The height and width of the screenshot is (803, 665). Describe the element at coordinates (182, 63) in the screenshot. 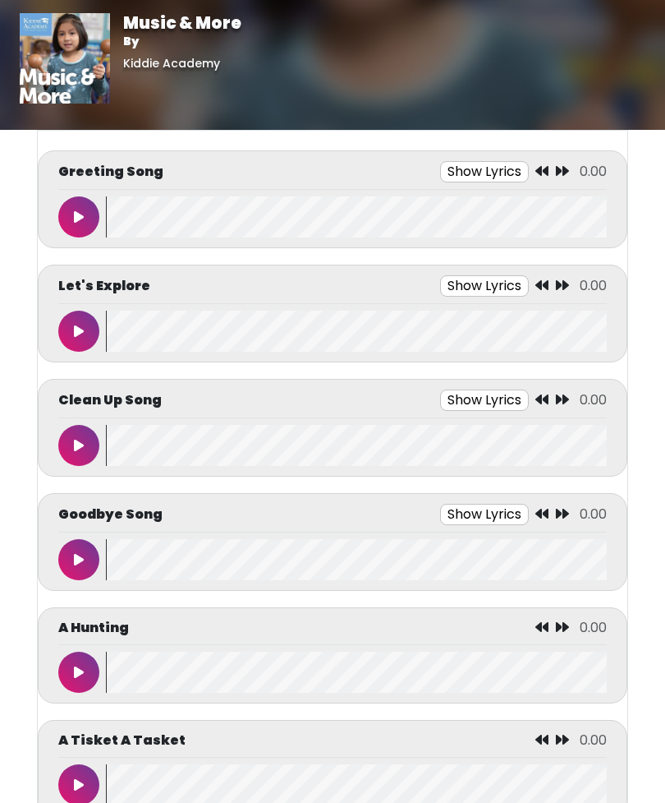

I see `h6: Kiddie Academy` at that location.